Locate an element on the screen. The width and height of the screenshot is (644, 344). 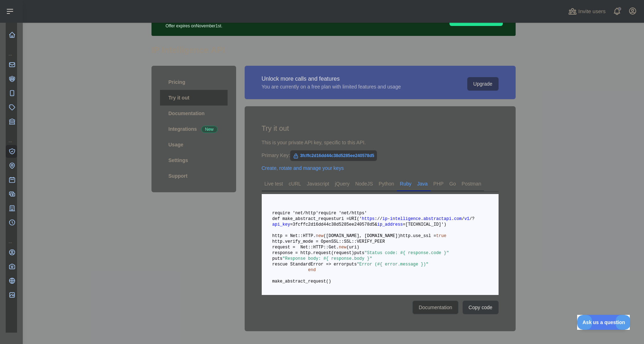
span: response = http.request(request) is located at coordinates (313, 253).